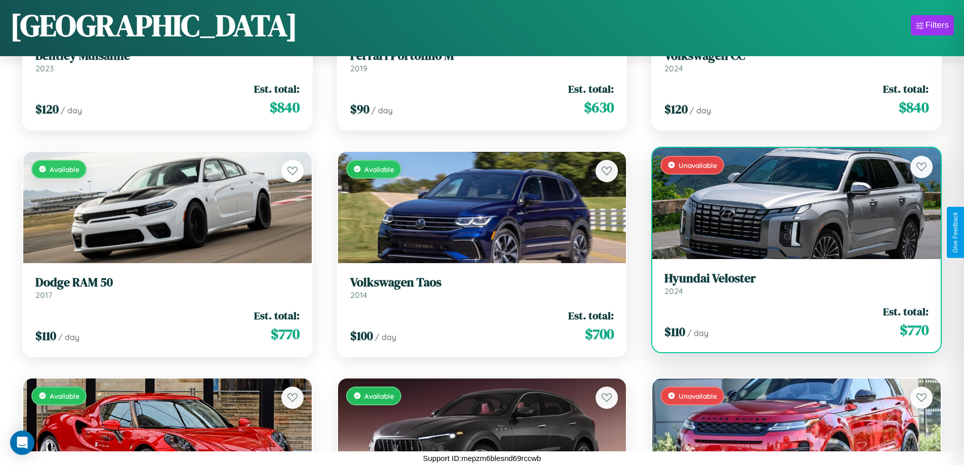 This screenshot has width=964, height=465. I want to click on span: $ 700, so click(599, 334).